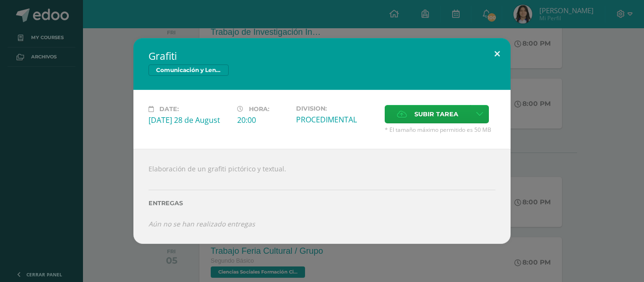 This screenshot has height=282, width=644. What do you see at coordinates (337, 120) in the screenshot?
I see `div: PROCEDIMENTAL` at bounding box center [337, 120].